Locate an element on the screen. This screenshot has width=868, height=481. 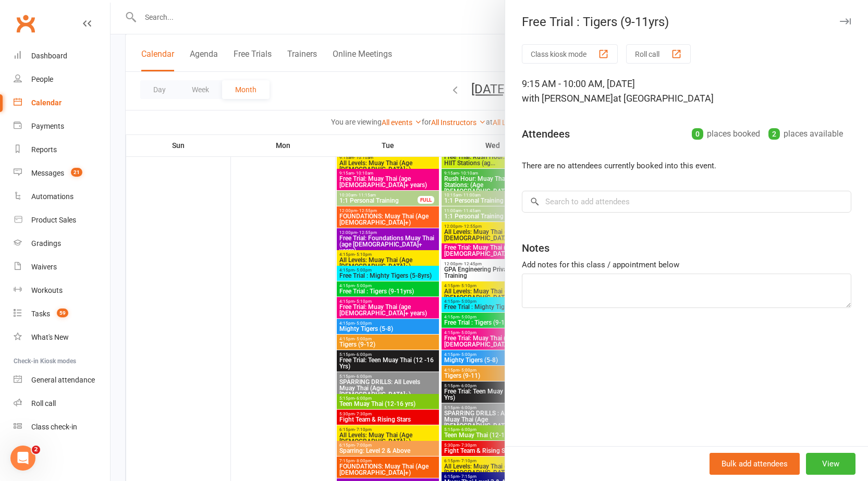
a: Automations is located at coordinates (62, 197).